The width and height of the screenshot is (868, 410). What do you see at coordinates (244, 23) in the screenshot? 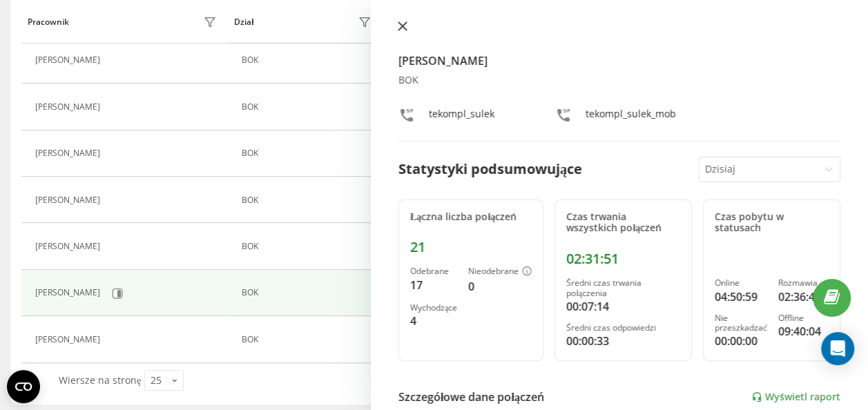
I see `div: Dział` at bounding box center [244, 23].